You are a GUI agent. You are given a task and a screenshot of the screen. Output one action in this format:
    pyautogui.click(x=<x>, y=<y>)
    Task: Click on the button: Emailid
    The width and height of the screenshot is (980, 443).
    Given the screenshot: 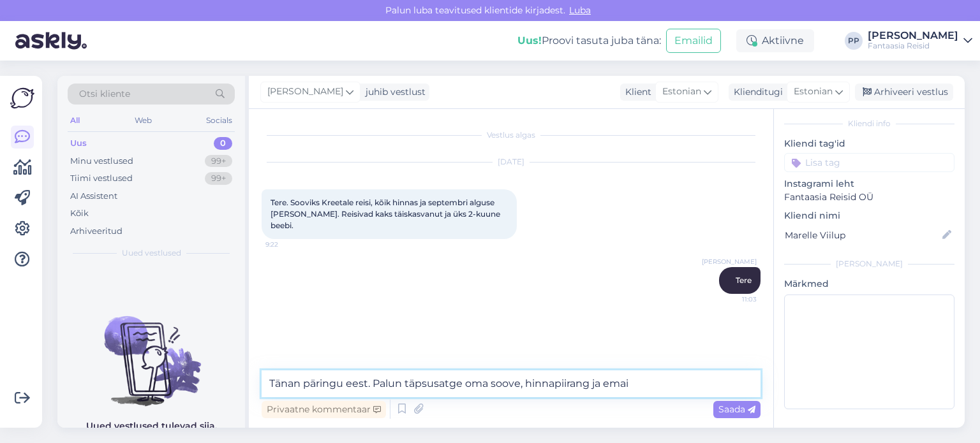 What is the action you would take?
    pyautogui.click(x=694, y=41)
    